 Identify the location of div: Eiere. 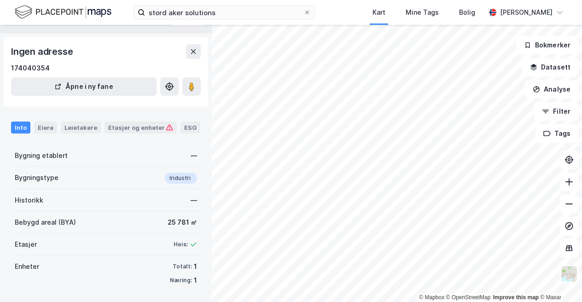
(46, 128).